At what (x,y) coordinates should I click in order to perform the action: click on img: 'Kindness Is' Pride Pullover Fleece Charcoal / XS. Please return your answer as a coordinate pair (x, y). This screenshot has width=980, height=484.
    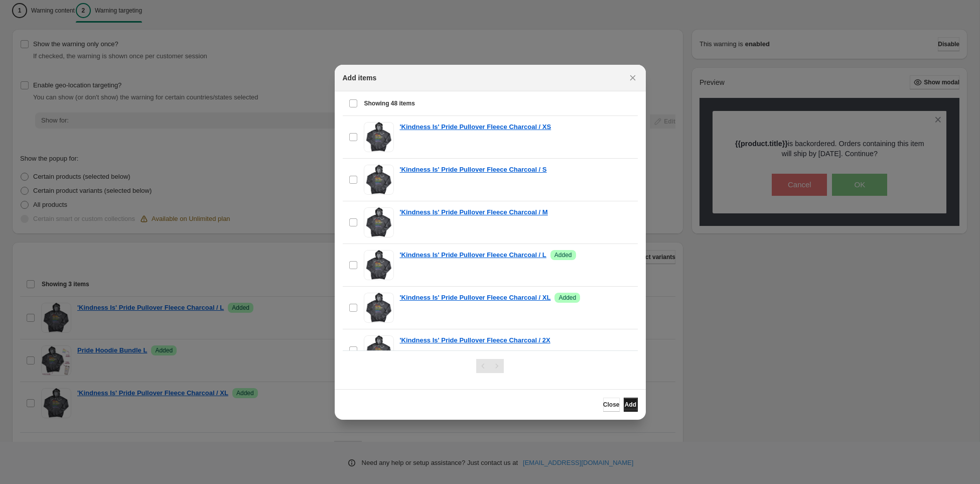
    Looking at the image, I should click on (379, 137).